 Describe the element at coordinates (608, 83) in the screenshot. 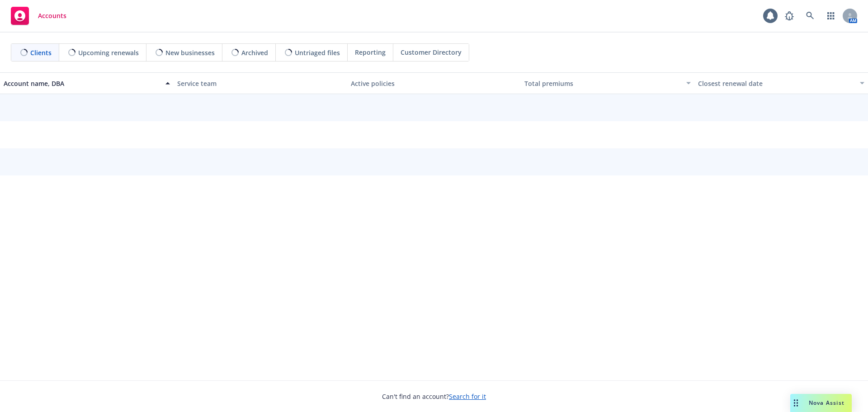

I see `button: Total premiums` at that location.